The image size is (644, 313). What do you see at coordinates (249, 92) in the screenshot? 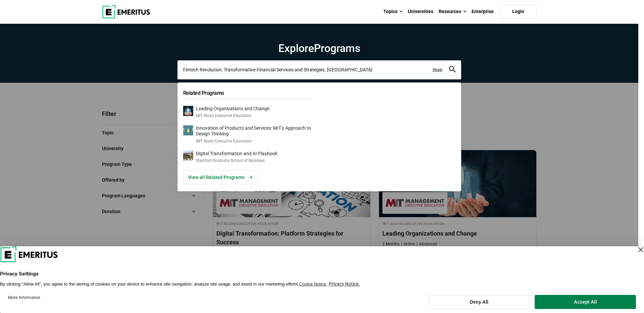
I see `h5: Related Programs` at bounding box center [249, 92].